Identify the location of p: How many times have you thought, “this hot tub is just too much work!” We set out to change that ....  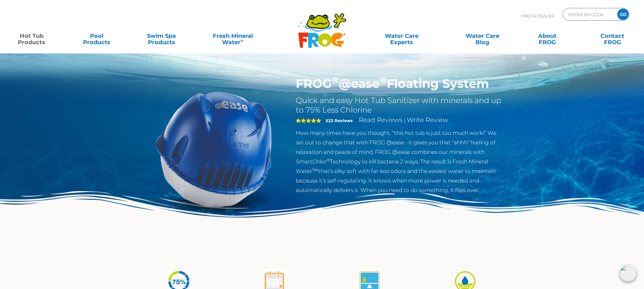
(400, 161).